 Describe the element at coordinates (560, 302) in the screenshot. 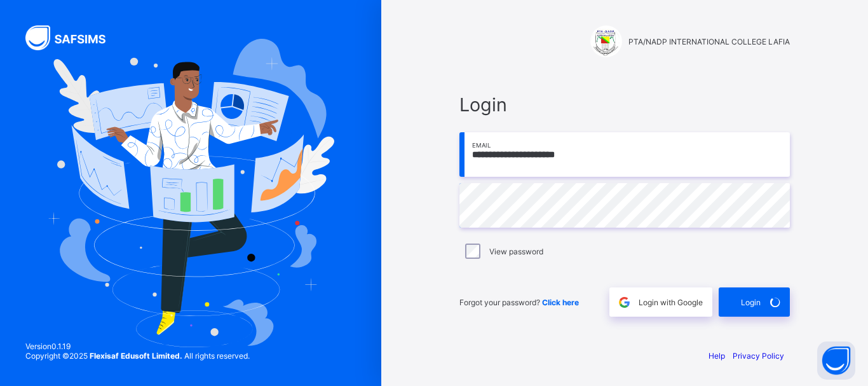

I see `a: Click here` at that location.